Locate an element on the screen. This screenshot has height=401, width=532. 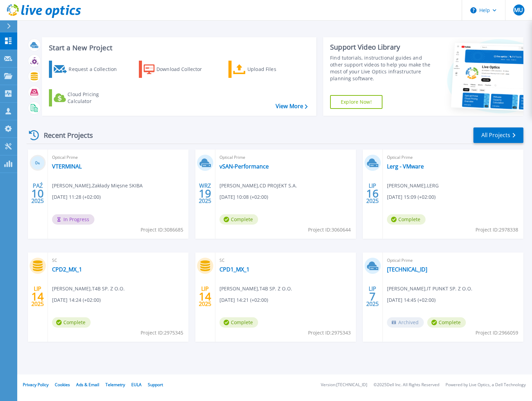
span: MU is located at coordinates (519, 10).